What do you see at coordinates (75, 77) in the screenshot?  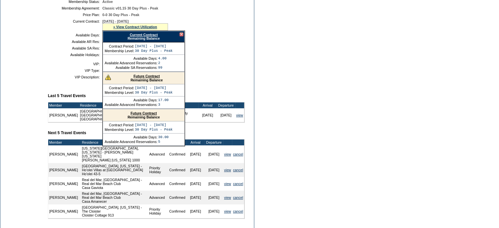 I see `td: VIP Description:` at bounding box center [75, 77].